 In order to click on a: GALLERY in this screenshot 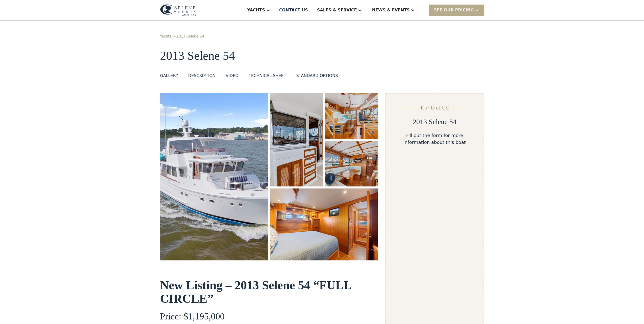, I will do `click(169, 77)`.